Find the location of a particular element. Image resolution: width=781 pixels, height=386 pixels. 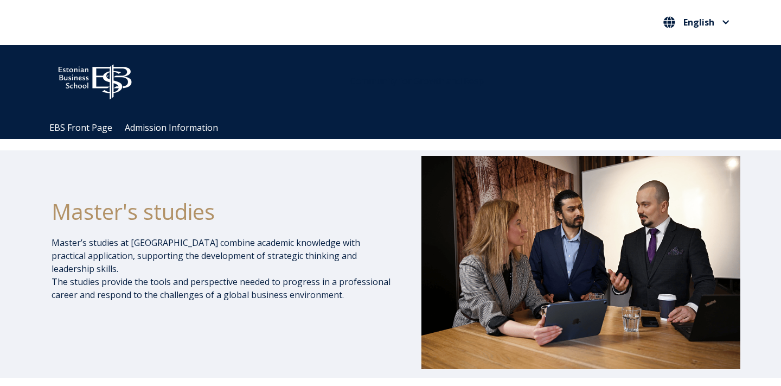

img: ebs_logo2016_white is located at coordinates (95, 79).